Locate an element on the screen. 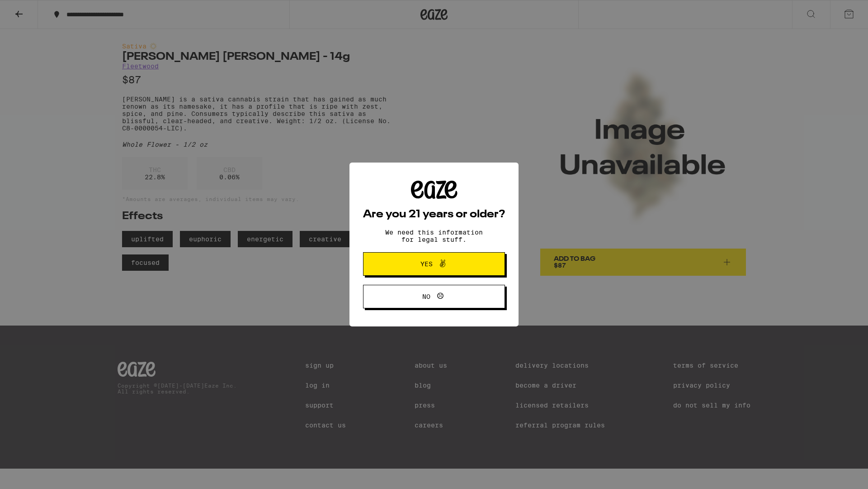  button: Yes is located at coordinates (434, 264).